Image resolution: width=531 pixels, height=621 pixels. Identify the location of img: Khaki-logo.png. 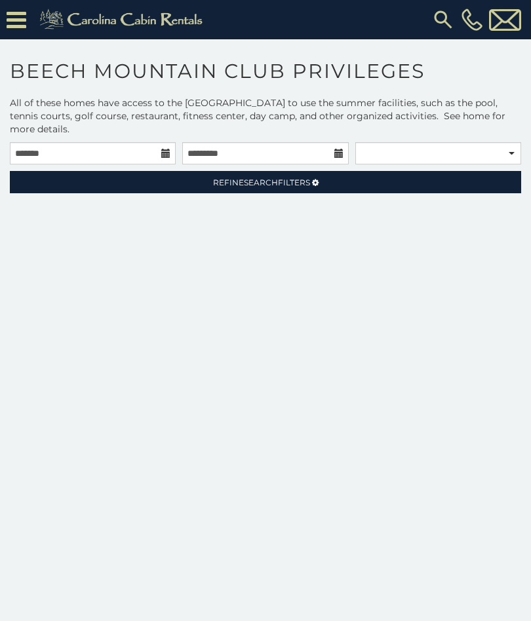
(123, 20).